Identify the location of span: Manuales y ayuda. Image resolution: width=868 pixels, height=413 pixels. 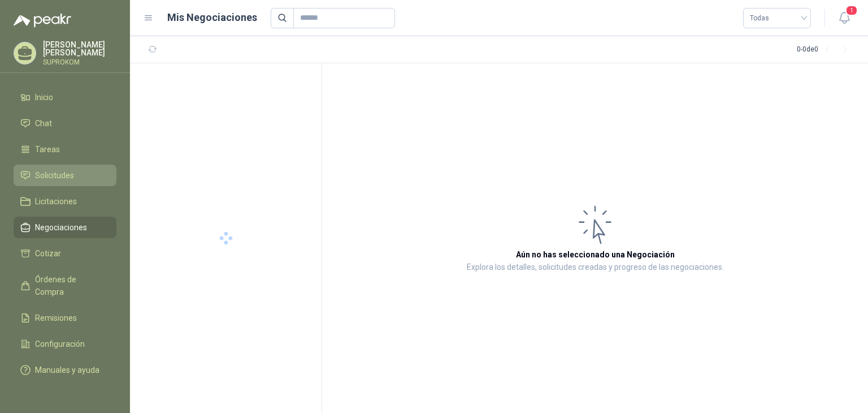
(67, 370).